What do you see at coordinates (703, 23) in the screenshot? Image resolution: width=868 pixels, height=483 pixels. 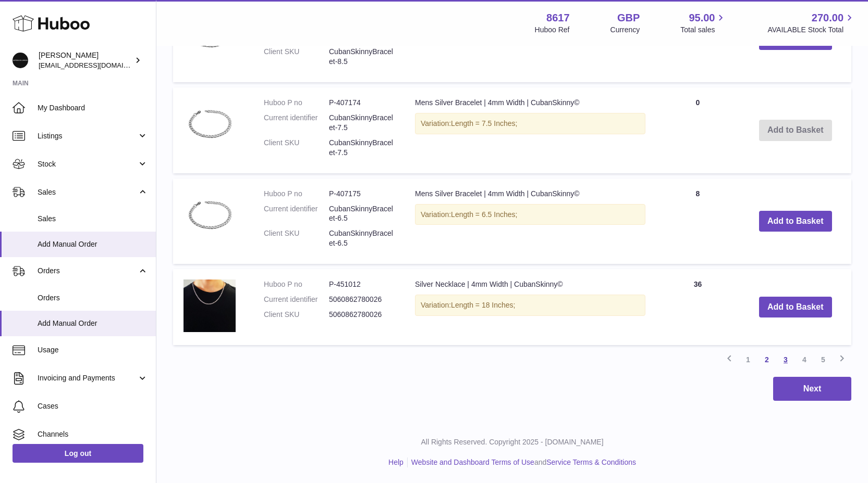 I see `a: 95.00 Total sales` at bounding box center [703, 23].